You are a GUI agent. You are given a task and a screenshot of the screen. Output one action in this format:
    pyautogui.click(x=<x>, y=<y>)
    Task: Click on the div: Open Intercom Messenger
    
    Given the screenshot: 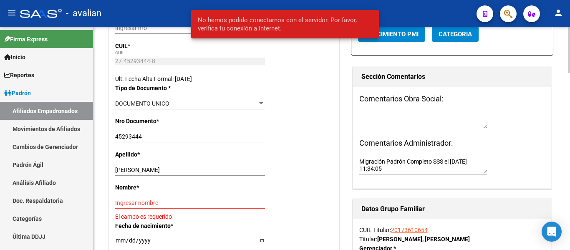 What is the action you would take?
    pyautogui.click(x=551, y=231)
    